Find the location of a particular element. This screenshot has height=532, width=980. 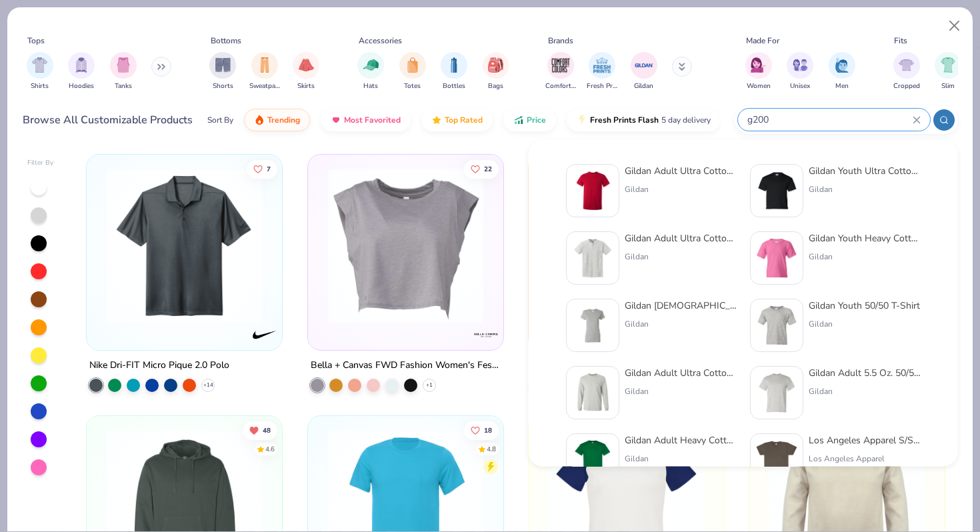

div: Gildan Adult Heavy Cotton T-Shirt is located at coordinates (681, 440).